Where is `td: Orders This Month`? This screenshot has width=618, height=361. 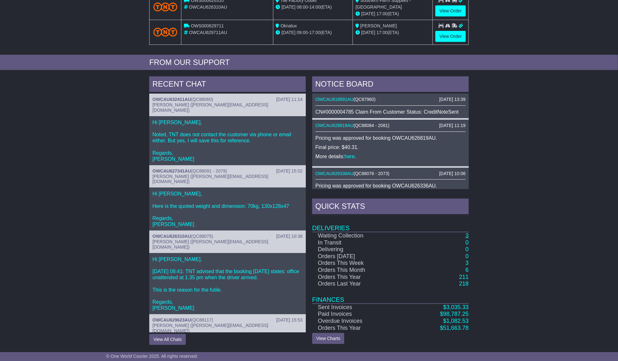
td: Orders This Month is located at coordinates (359, 270).